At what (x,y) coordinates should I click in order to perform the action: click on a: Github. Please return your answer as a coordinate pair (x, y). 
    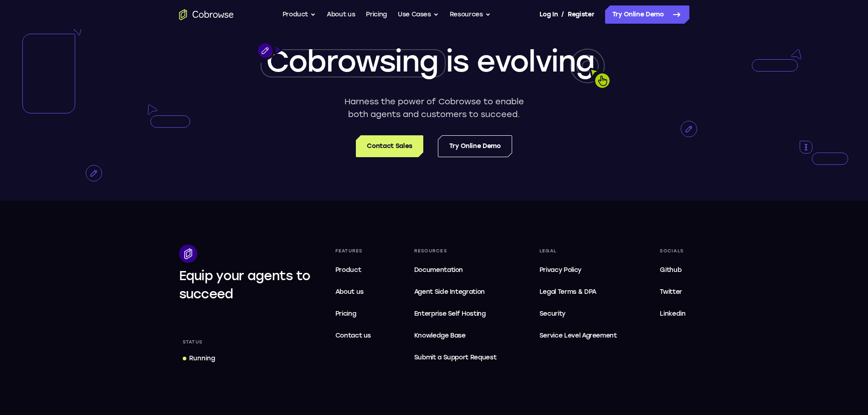
    Looking at the image, I should click on (673, 270).